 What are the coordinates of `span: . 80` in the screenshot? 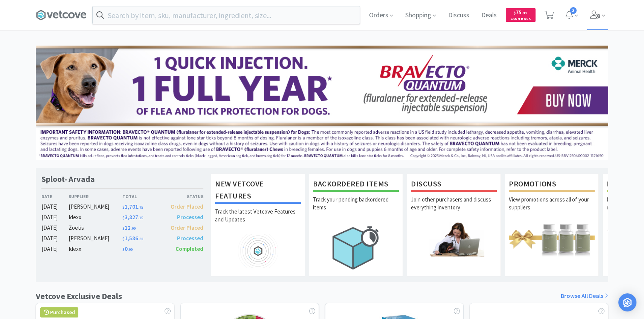 It's located at (140, 239).